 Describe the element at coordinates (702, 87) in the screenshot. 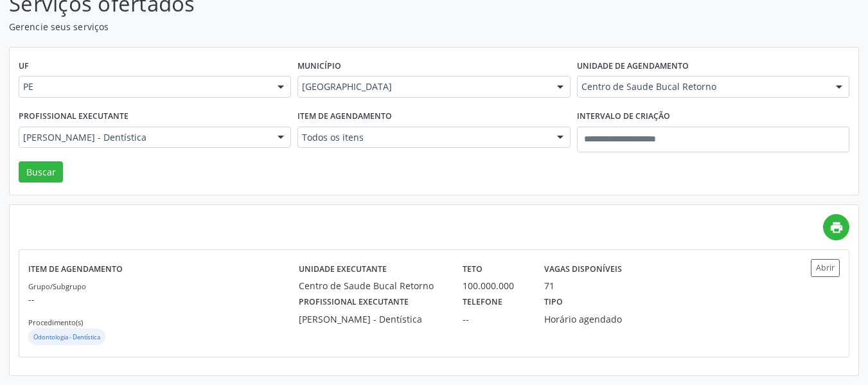

I see `span: Centro de Saude Bucal Retorno` at that location.